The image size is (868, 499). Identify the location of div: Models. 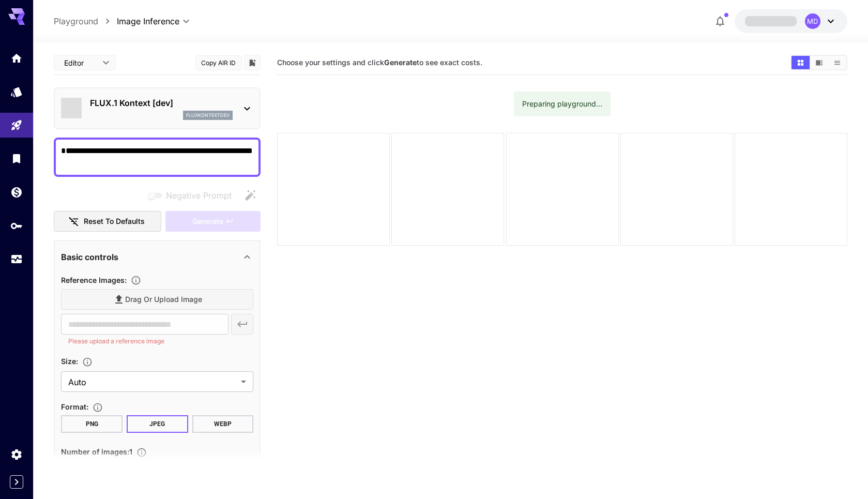
(17, 91).